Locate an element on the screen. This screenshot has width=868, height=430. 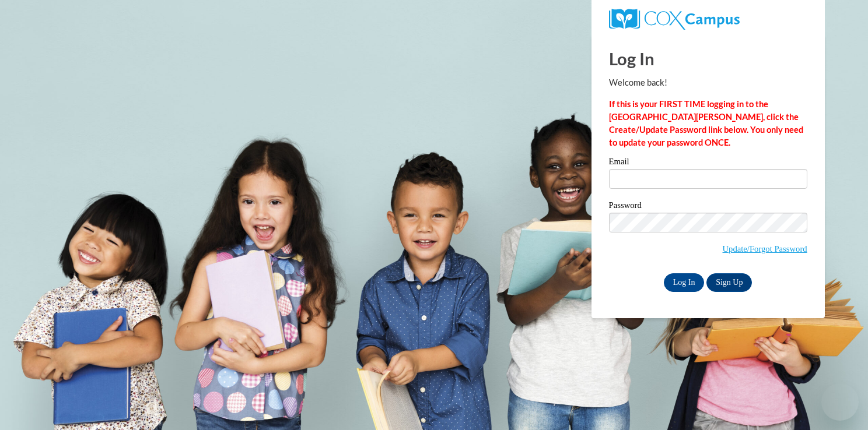
a: Update/Forgot Password is located at coordinates (765, 249).